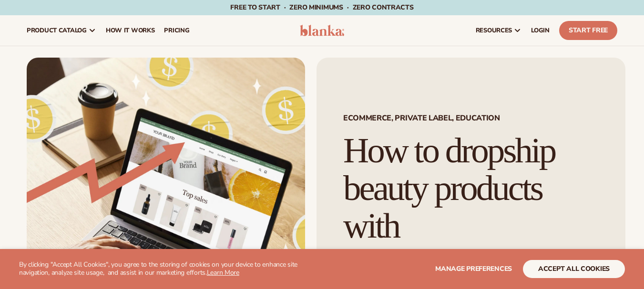 This screenshot has height=289, width=644. What do you see at coordinates (176, 30) in the screenshot?
I see `a: pricing` at bounding box center [176, 30].